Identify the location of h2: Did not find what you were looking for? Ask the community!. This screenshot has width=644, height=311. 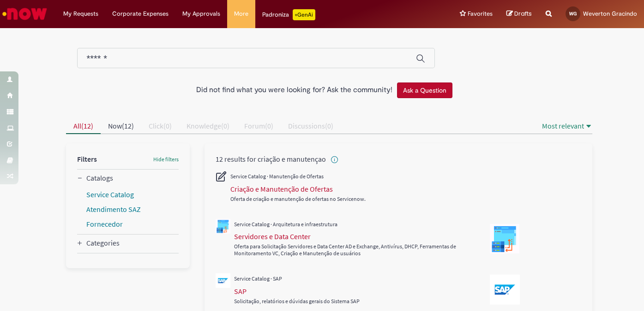
(294, 91).